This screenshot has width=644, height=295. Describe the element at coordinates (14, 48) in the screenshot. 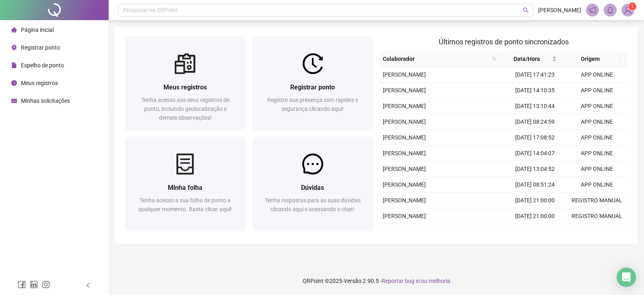

I see `span: environment` at that location.